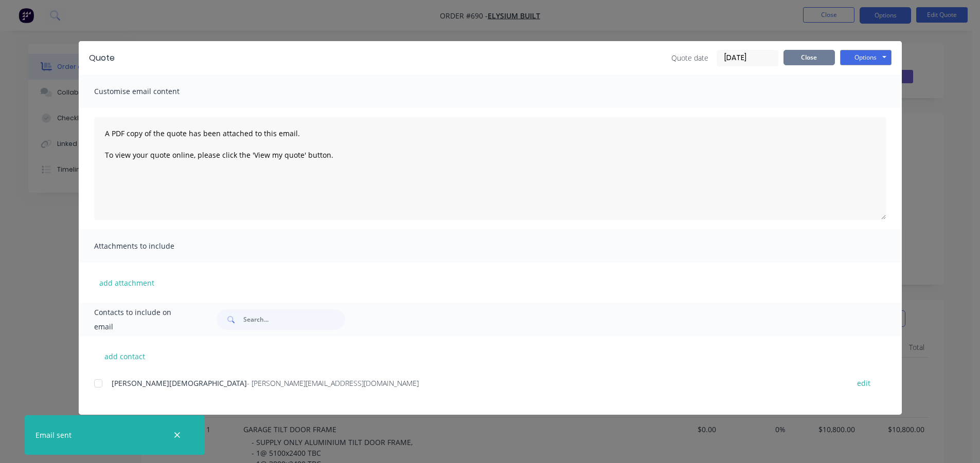  I want to click on span: Contacts to include on email, so click(142, 320).